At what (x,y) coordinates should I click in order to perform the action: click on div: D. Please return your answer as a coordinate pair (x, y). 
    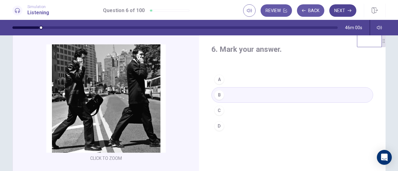
    Looking at the image, I should click on (219, 126).